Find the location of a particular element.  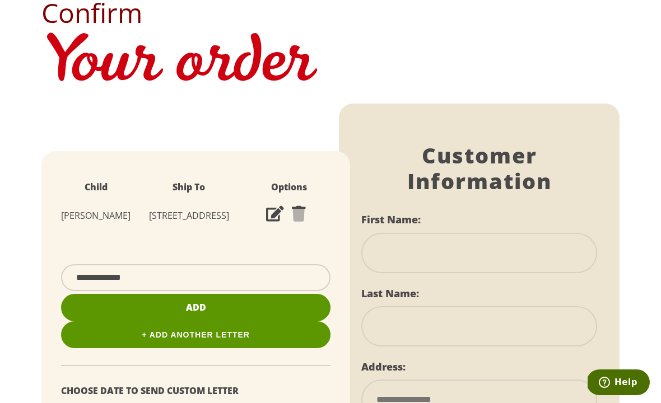

a: + Add Another Letter is located at coordinates (196, 335).